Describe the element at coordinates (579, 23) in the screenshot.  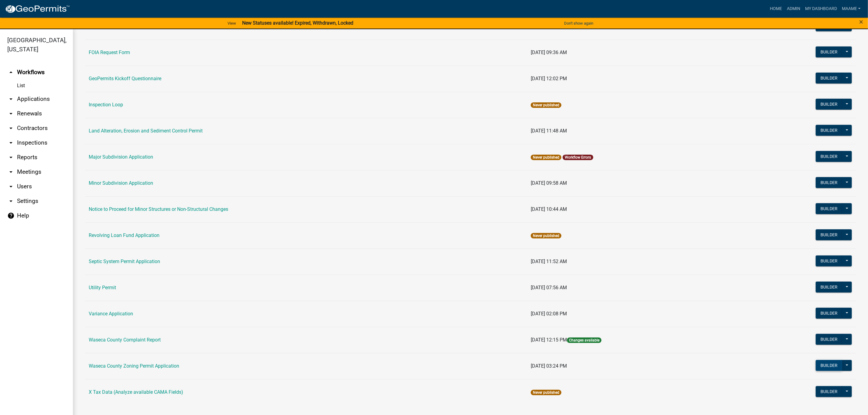
I see `button: Don't show again` at that location.